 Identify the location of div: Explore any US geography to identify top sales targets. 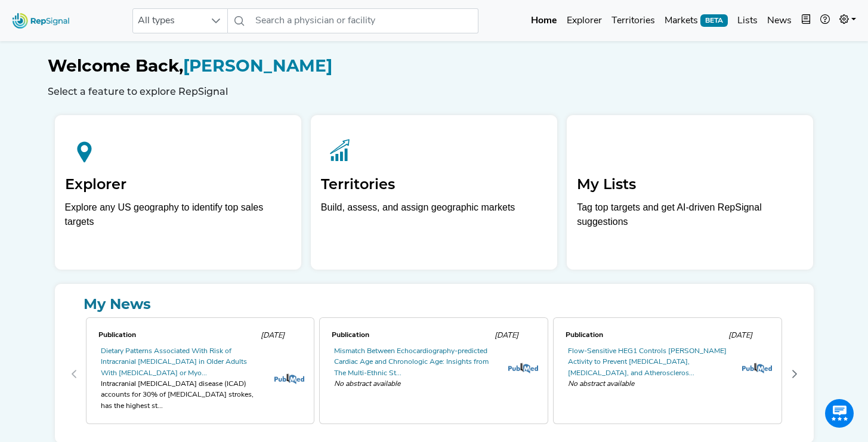
(177, 215).